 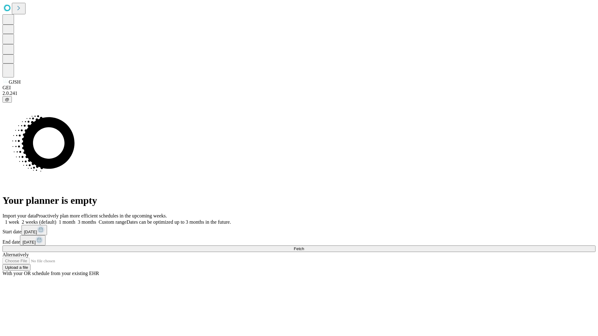 What do you see at coordinates (102, 216) in the screenshot?
I see `span: Proactively plan more efficient schedules in the upcoming weeks.` at bounding box center [102, 216].